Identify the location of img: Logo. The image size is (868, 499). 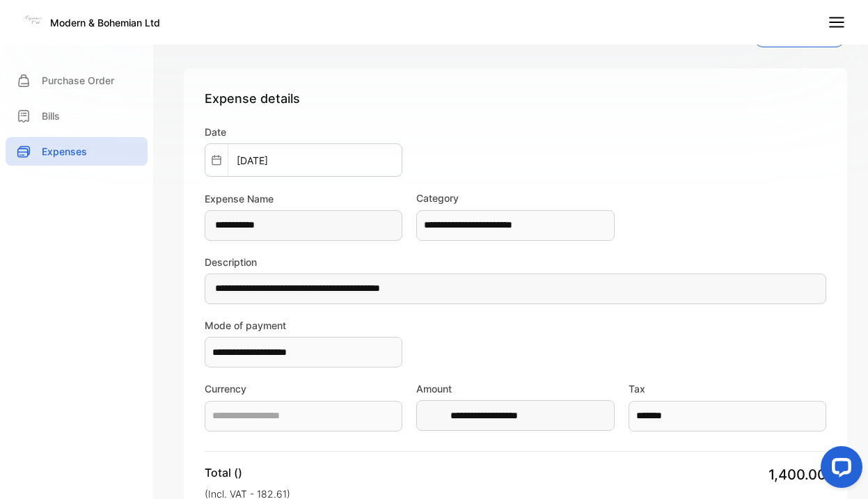
(33, 20).